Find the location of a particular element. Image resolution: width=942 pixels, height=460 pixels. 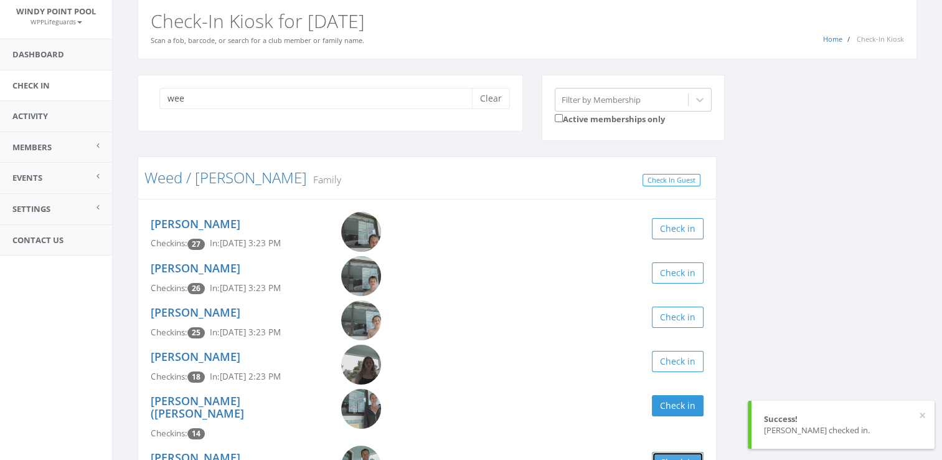

span: Settings is located at coordinates (31, 209).